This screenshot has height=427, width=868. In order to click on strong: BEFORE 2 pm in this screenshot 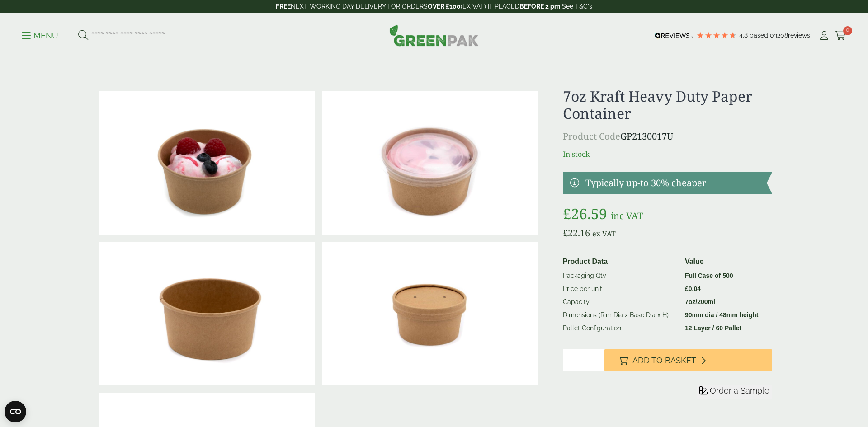, I will do `click(539, 6)`.